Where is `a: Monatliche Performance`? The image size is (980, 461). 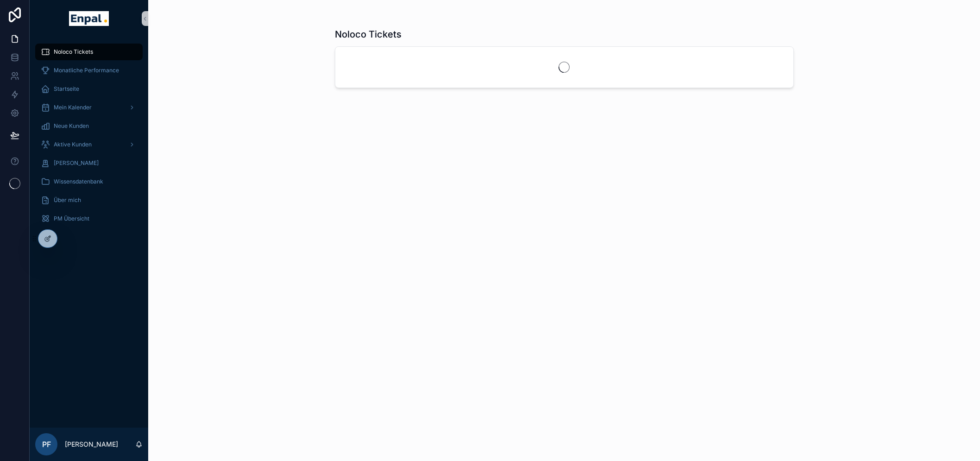
a: Monatliche Performance is located at coordinates (89, 70).